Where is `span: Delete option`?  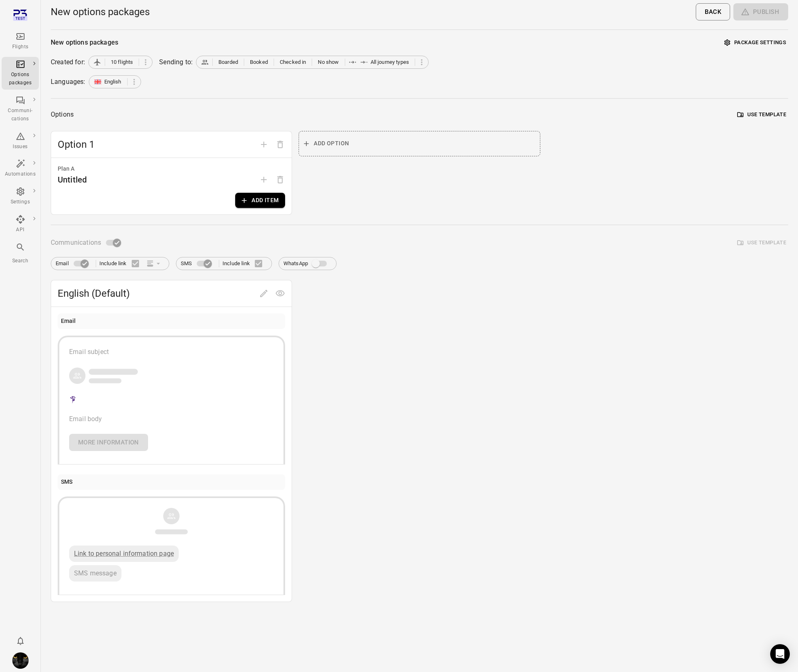
span: Delete option is located at coordinates (280, 143).